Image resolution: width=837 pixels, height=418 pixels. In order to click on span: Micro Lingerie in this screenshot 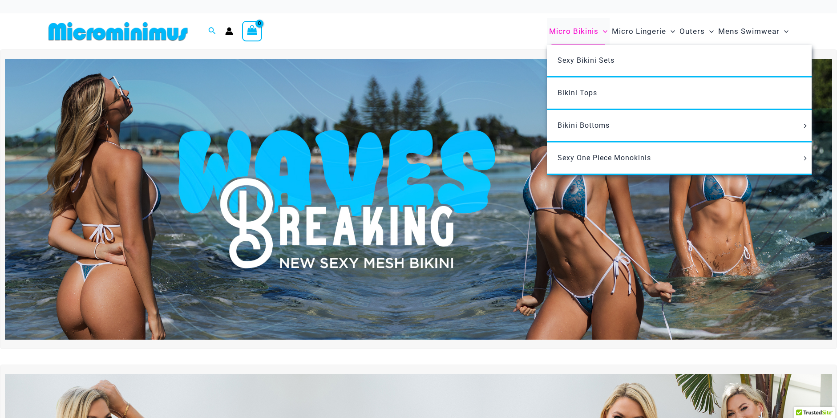, I will do `click(639, 31)`.